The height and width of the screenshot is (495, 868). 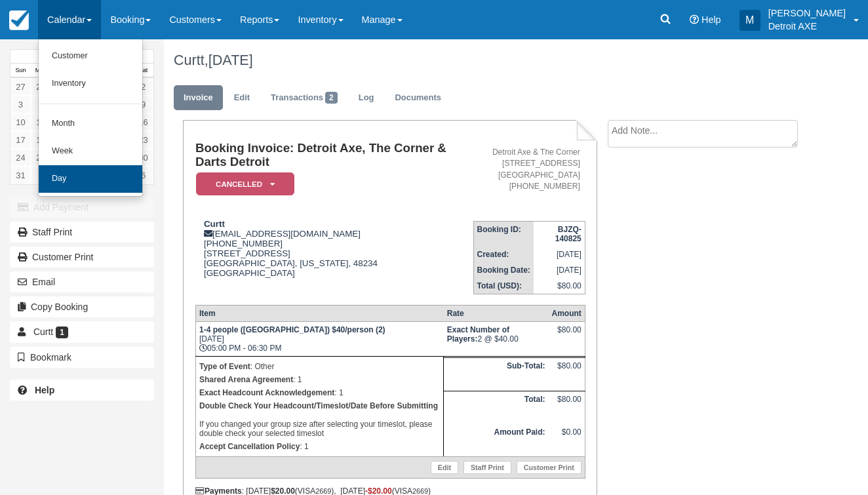 I want to click on th: Total:, so click(x=496, y=407).